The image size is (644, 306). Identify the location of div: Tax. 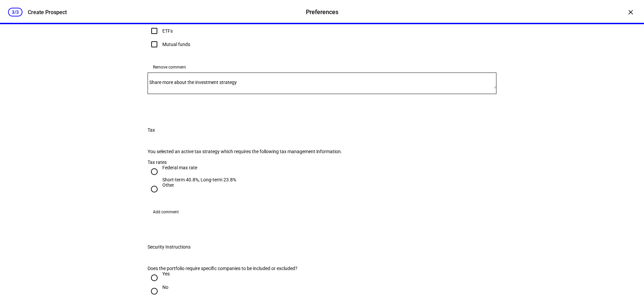
(151, 130).